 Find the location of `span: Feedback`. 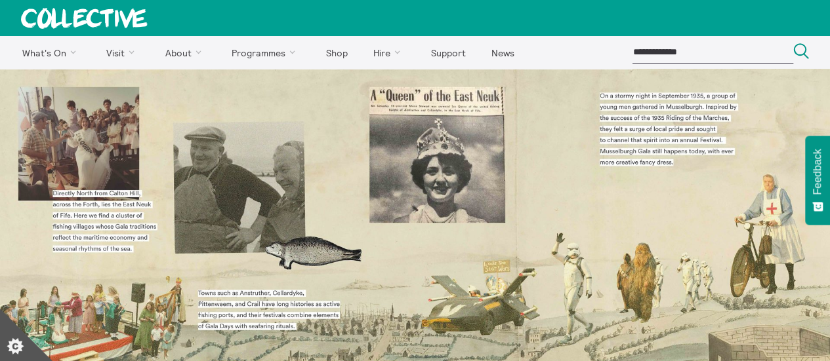

span: Feedback is located at coordinates (817, 172).